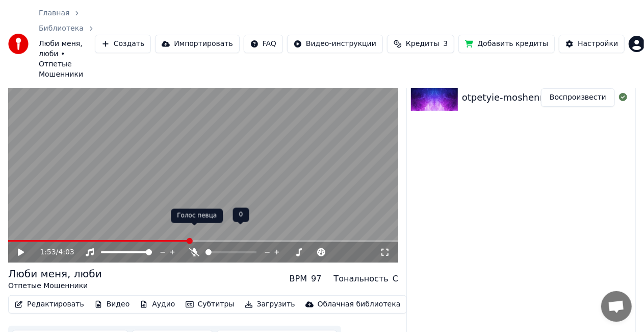  Describe the element at coordinates (506, 44) in the screenshot. I see `button: Добавить кредиты` at that location.